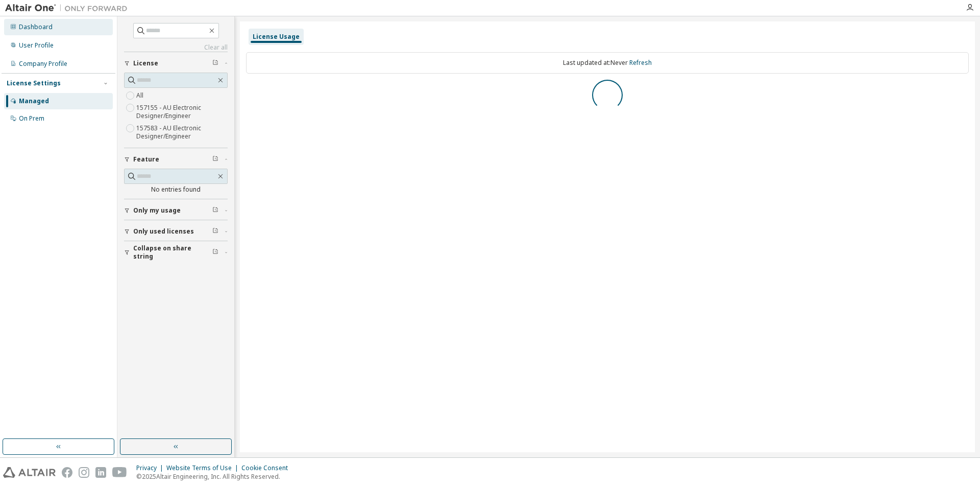 The height and width of the screenshot is (487, 980). Describe the element at coordinates (34, 102) in the screenshot. I see `div: Managed` at that location.